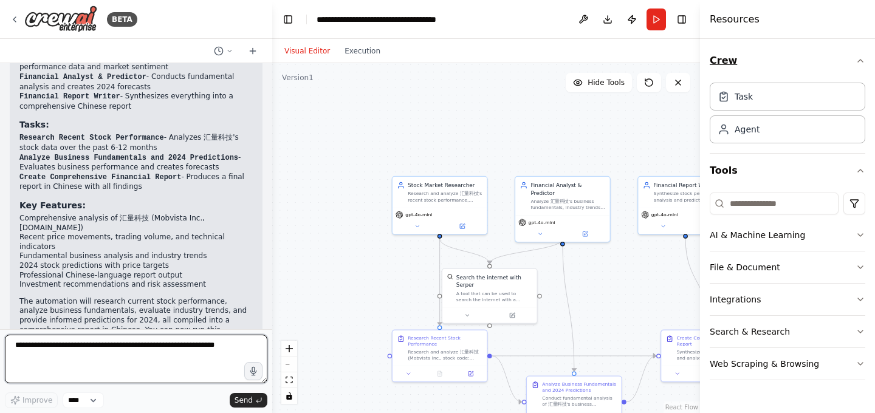  Describe the element at coordinates (136, 285) in the screenshot. I see `li: Investment recommendations and risk assessment` at that location.